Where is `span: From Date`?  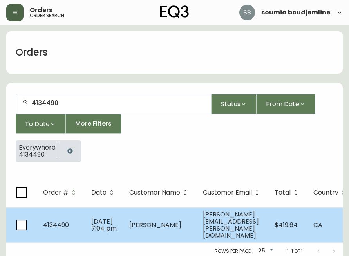
span: From Date is located at coordinates (283, 104).